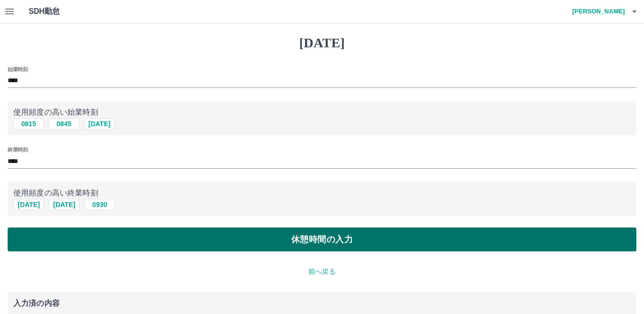 Image resolution: width=644 pixels, height=314 pixels. I want to click on p: 使用頻度の高い終業時刻, so click(322, 193).